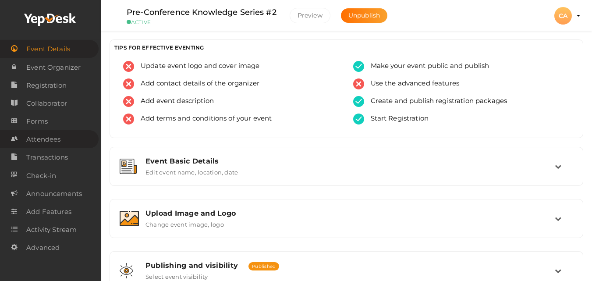 The image size is (592, 281). What do you see at coordinates (310, 15) in the screenshot?
I see `button: Preview` at bounding box center [310, 15].